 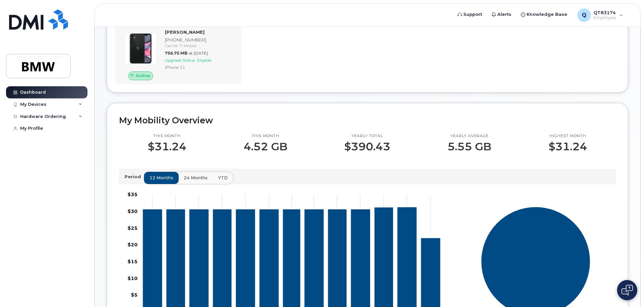 What do you see at coordinates (473, 15) in the screenshot?
I see `span: Support` at bounding box center [473, 15].